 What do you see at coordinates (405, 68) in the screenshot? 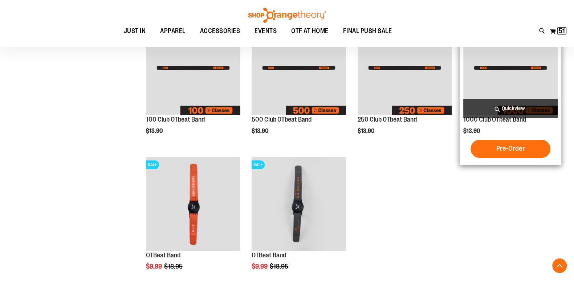
I see `a: Image of 250 Club OTbeat BandNEW` at bounding box center [405, 68].